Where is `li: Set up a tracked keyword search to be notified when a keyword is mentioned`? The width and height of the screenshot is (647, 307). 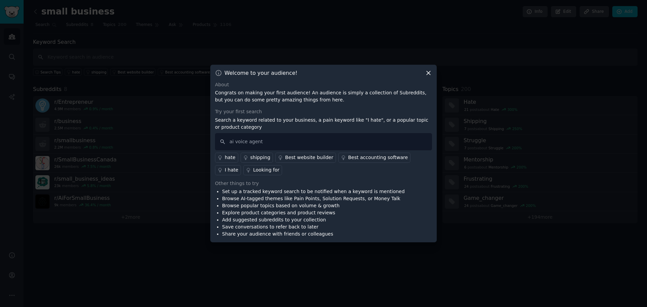
li: Set up a tracked keyword search to be notified when a keyword is mentioned is located at coordinates (313, 191).